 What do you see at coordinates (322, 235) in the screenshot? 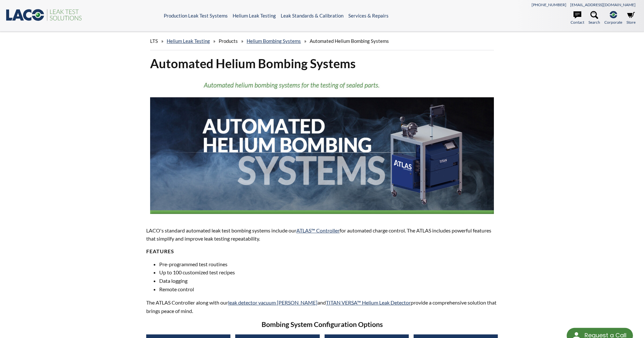
I see `p: LACO's standard automated leak test bombing systems include our for automated charge control. The...` at bounding box center [322, 235].